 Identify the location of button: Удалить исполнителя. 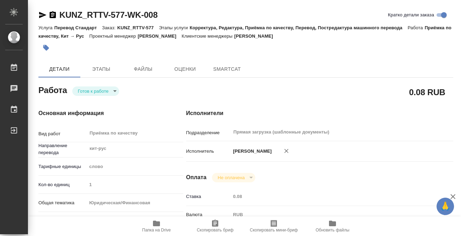
(286, 151).